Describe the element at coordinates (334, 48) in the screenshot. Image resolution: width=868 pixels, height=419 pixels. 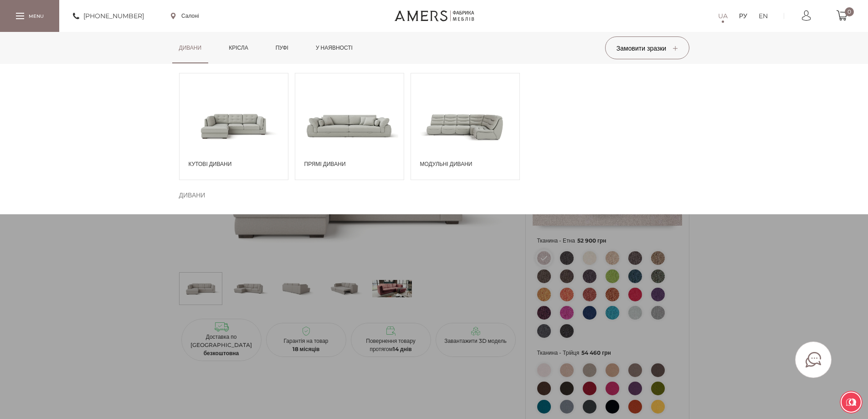
I see `font: у наявності` at that location.